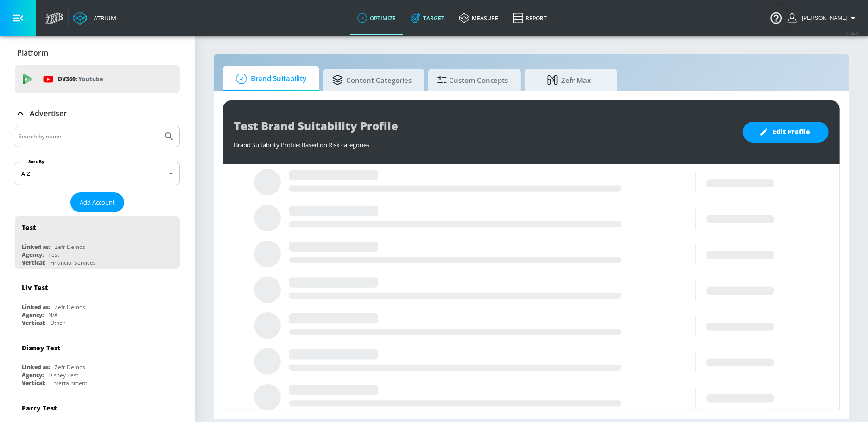 This screenshot has width=868, height=422. What do you see at coordinates (98, 53) in the screenshot?
I see `div: Platform` at bounding box center [98, 53].